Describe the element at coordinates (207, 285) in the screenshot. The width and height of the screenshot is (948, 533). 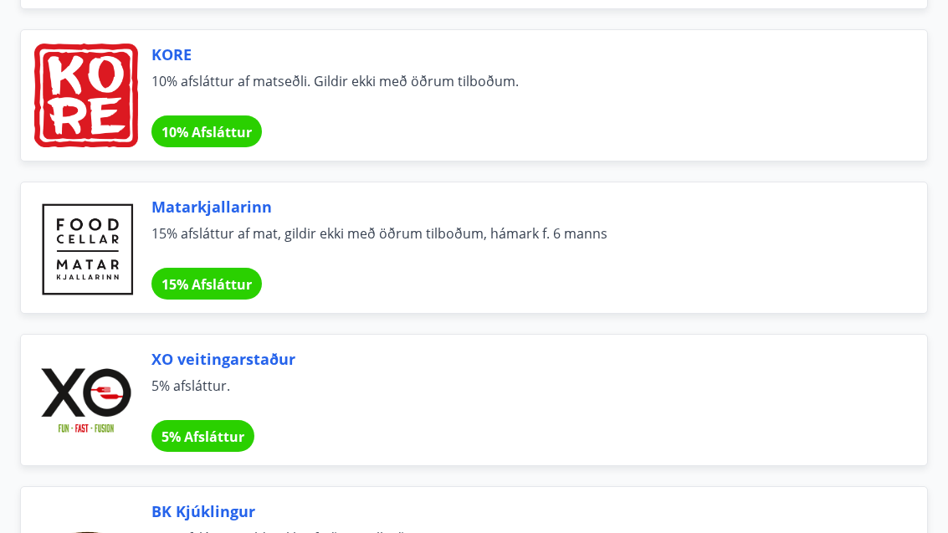
I see `span: 15% Afsláttur` at that location.